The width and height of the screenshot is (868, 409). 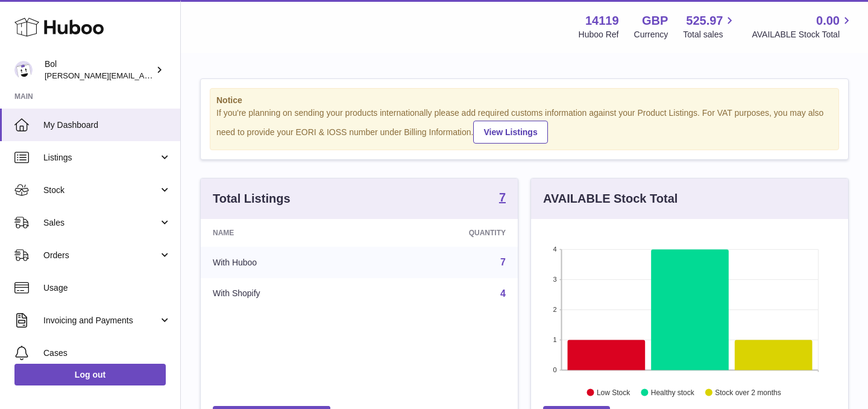 I want to click on span: Listings, so click(x=101, y=157).